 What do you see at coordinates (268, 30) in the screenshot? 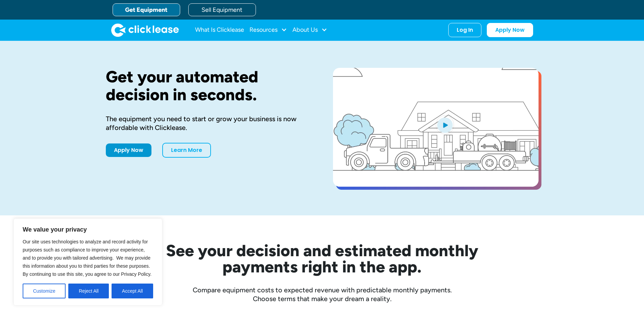
I see `div: Resources` at bounding box center [268, 30].